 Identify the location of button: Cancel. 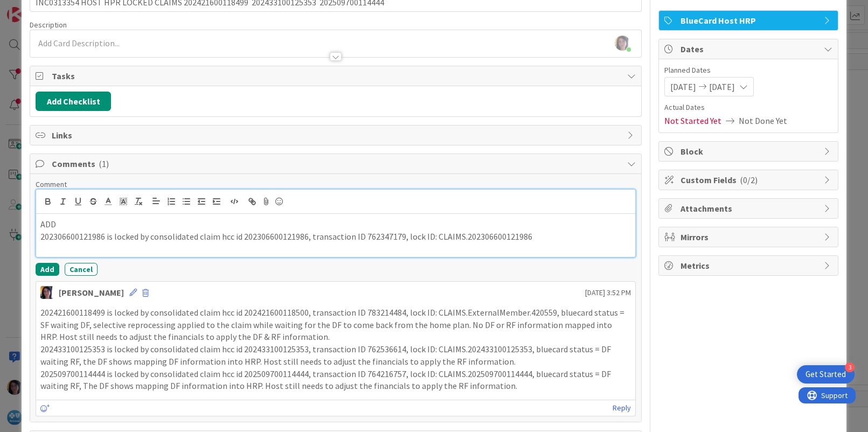
(81, 269).